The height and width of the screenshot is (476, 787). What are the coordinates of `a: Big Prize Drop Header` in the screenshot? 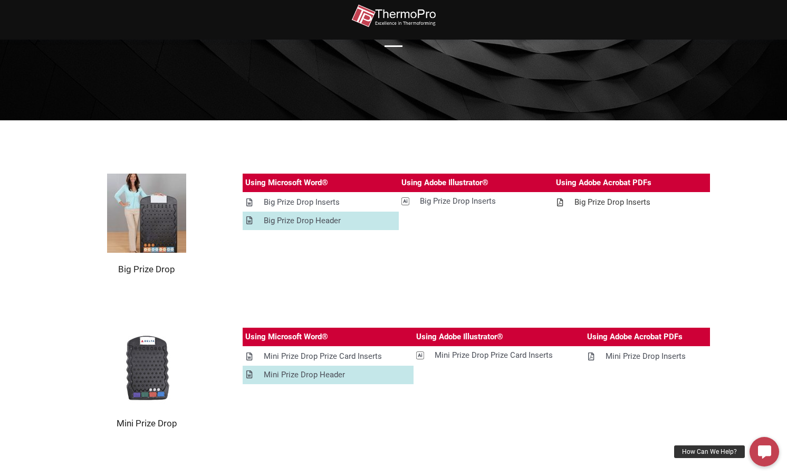 It's located at (321, 220).